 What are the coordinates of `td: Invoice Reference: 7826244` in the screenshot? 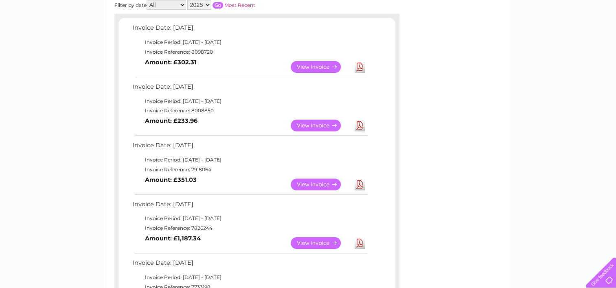 It's located at (250, 229).